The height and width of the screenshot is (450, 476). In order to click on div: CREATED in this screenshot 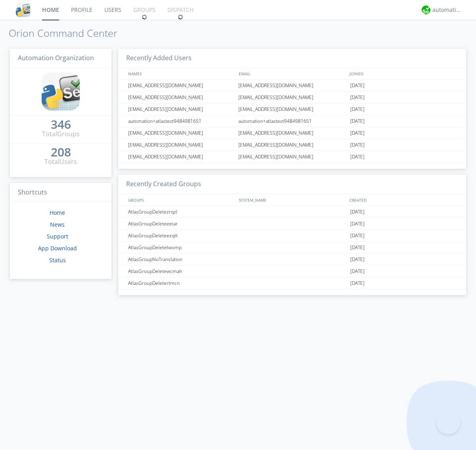, I will do `click(403, 200)`.